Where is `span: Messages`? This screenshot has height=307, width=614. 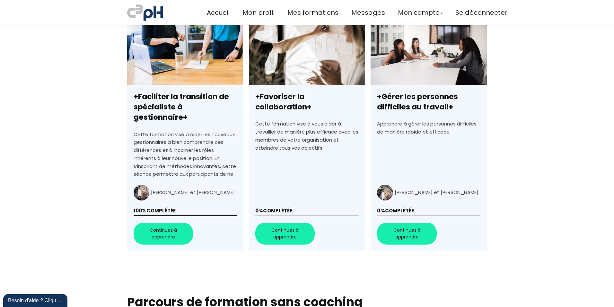
span: Messages is located at coordinates (368, 13).